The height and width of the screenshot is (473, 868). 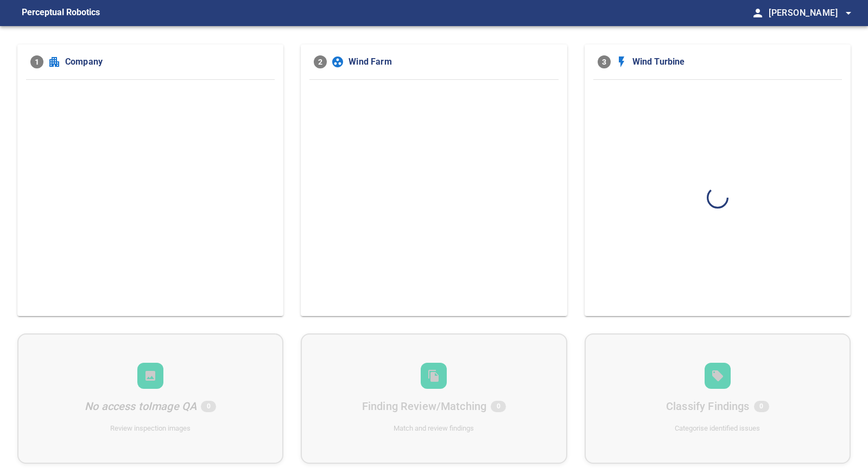 What do you see at coordinates (758, 13) in the screenshot?
I see `span: person` at bounding box center [758, 13].